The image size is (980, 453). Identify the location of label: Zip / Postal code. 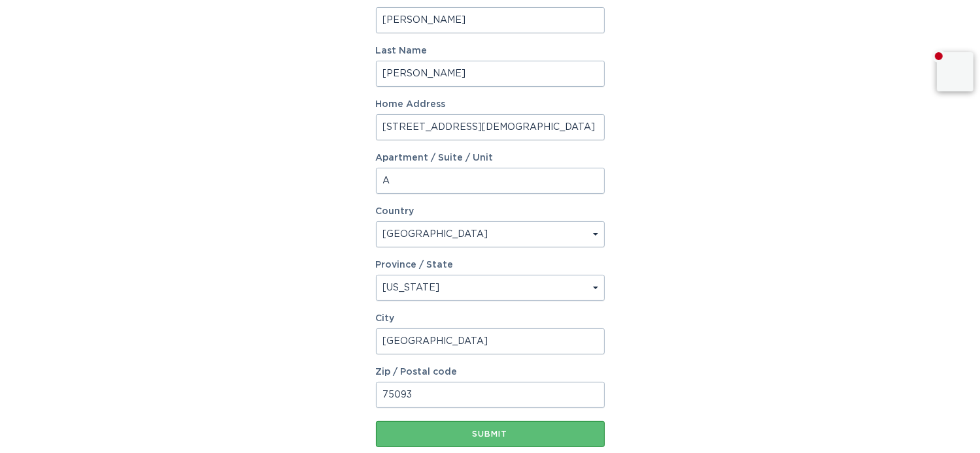
(490, 372).